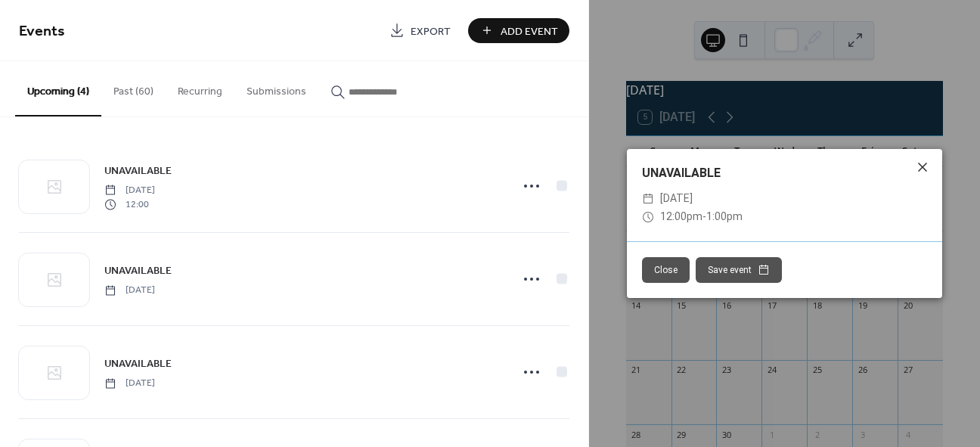 The image size is (980, 447). What do you see at coordinates (784, 173) in the screenshot?
I see `div: UNAVAILABLE` at bounding box center [784, 173].